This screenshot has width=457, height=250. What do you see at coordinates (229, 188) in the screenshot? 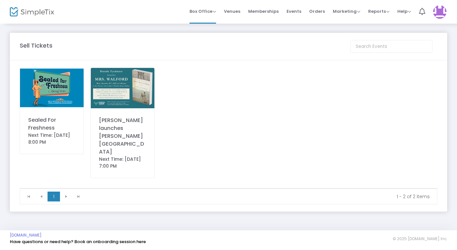
I see `div: Data table` at bounding box center [229, 188].